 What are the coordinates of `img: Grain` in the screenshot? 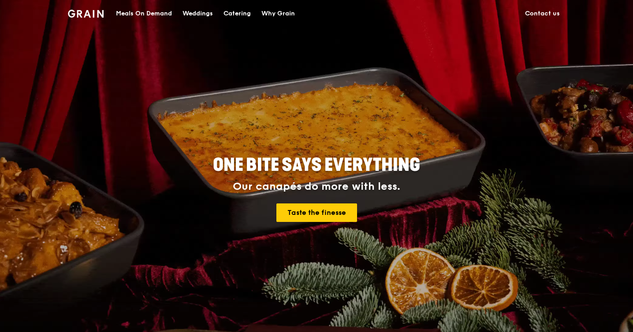 It's located at (85, 14).